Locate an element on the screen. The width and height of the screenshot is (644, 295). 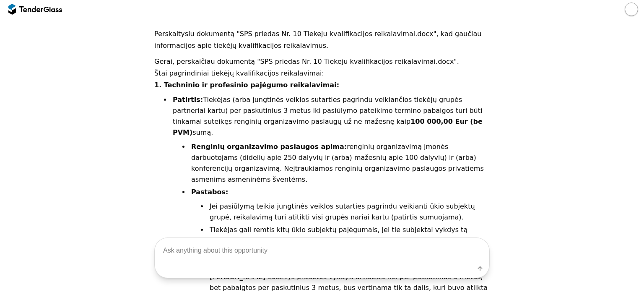
li: Jei pasiūlymą teikia jungtinės veiklos sutarties pagrindu veikianti ūkio subjektų grupė, reikalav... is located at coordinates (349, 212).